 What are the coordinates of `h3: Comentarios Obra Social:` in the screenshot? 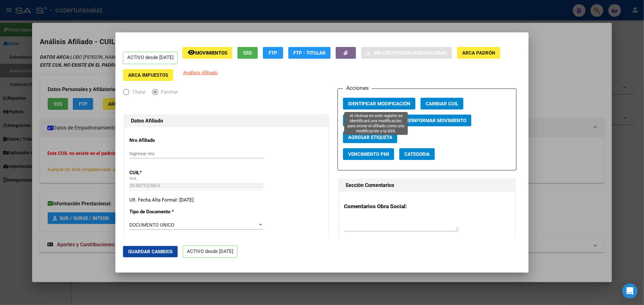 It's located at (427, 207).